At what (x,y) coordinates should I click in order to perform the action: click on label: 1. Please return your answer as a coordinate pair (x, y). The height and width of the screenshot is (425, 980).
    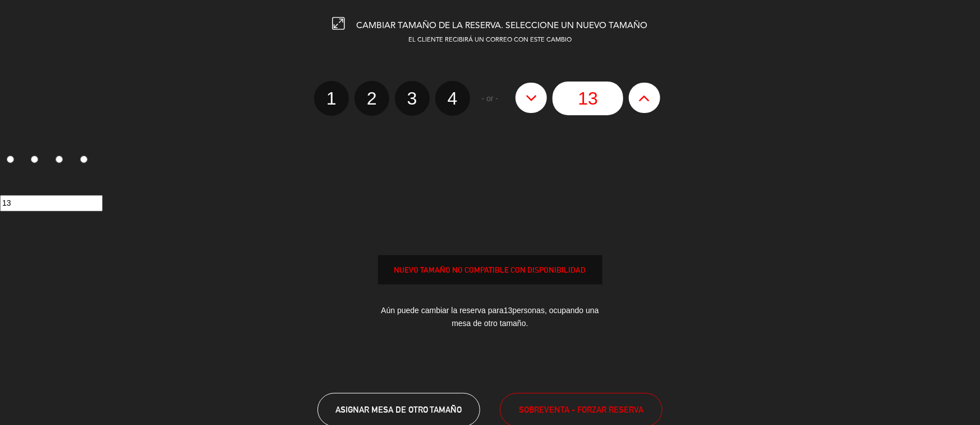
    Looking at the image, I should click on (332, 99).